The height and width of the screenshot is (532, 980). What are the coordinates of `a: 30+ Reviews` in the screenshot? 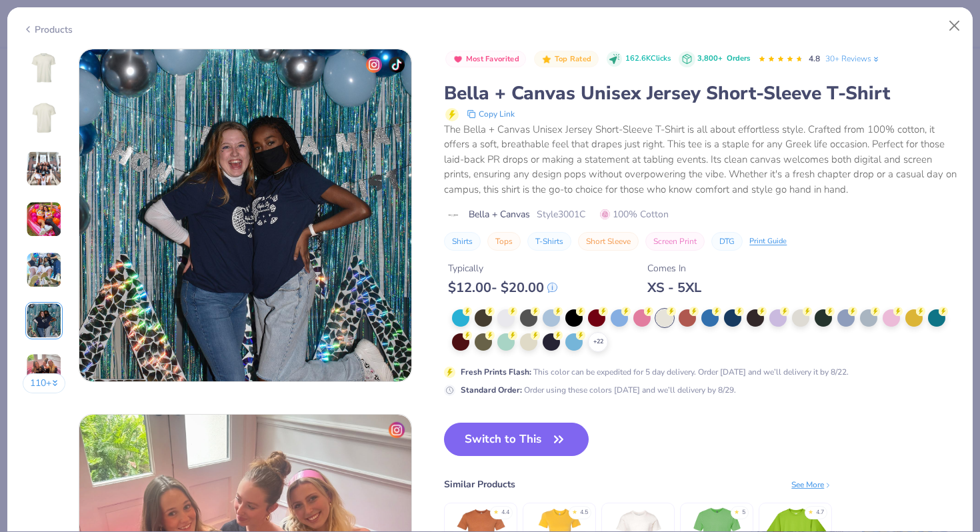 It's located at (853, 58).